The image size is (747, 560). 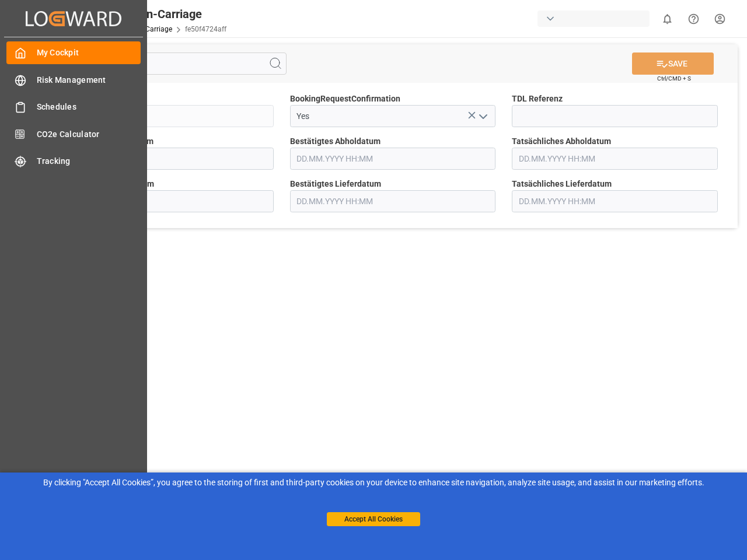 I want to click on span: Bestätigtes Abholdatum, so click(x=335, y=141).